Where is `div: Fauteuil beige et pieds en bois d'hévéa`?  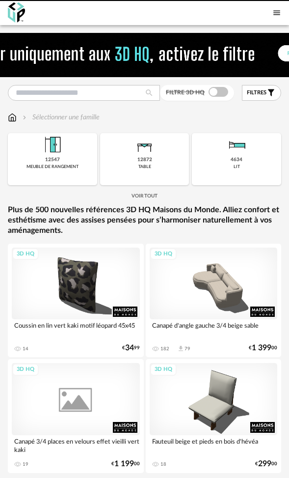
div: Fauteuil beige et pieds en bois d'hévéa is located at coordinates (214, 445).